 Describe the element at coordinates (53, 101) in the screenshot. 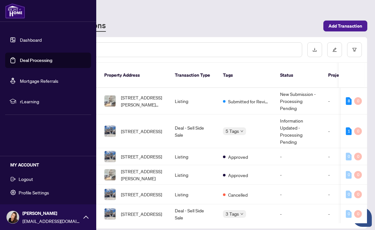

I see `span: rLearning` at that location.